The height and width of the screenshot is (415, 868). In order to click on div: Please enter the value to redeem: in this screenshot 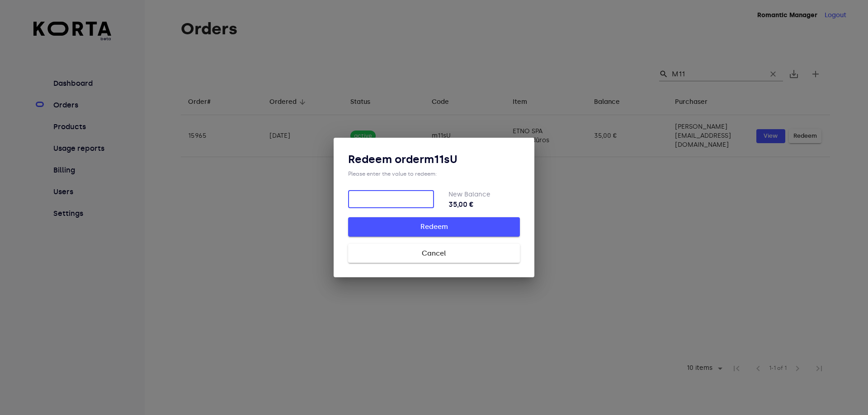, I will do `click(434, 174)`.